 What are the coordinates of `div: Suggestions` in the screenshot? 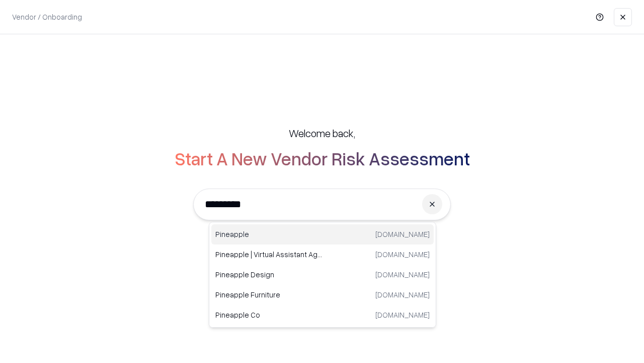 It's located at (323, 274).